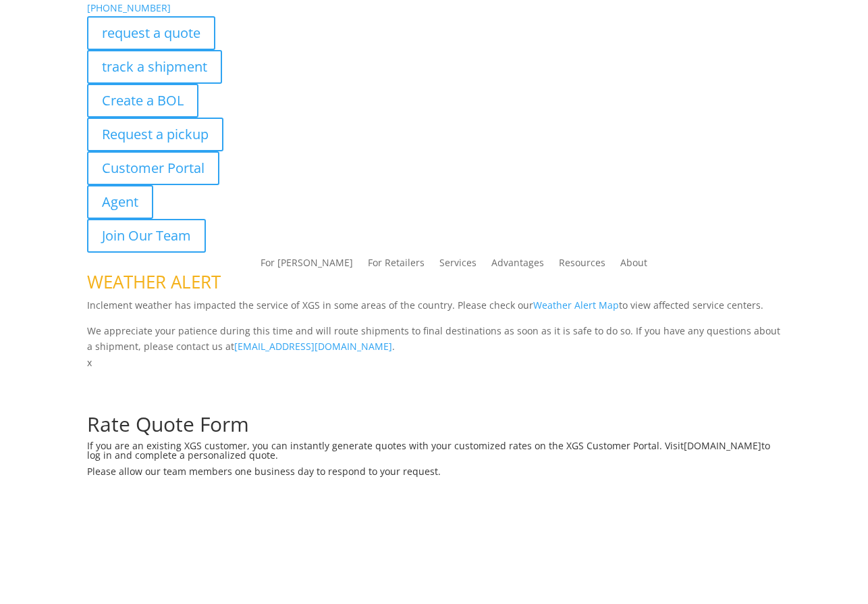 This screenshot has width=868, height=604. Describe the element at coordinates (153, 168) in the screenshot. I see `a: Customer Portal` at that location.